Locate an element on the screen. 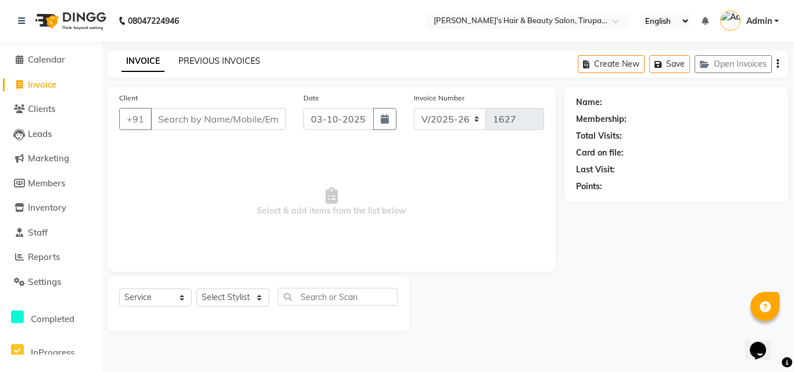  div: Points: is located at coordinates (589, 187).